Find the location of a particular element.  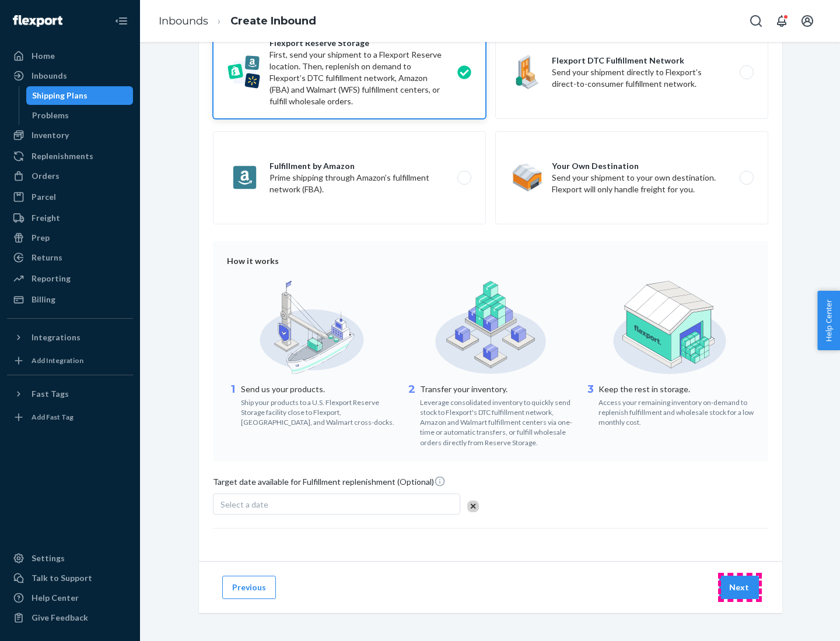

a: Prep is located at coordinates (70, 238).